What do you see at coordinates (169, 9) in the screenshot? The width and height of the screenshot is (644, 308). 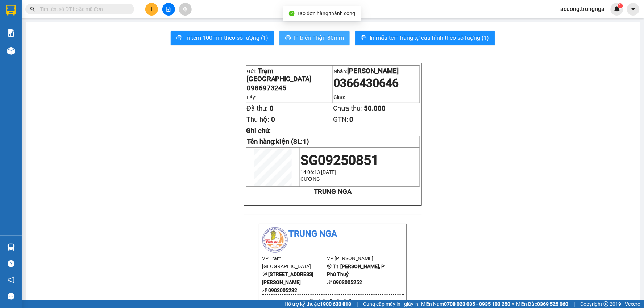 I see `button: file-add` at bounding box center [169, 9].